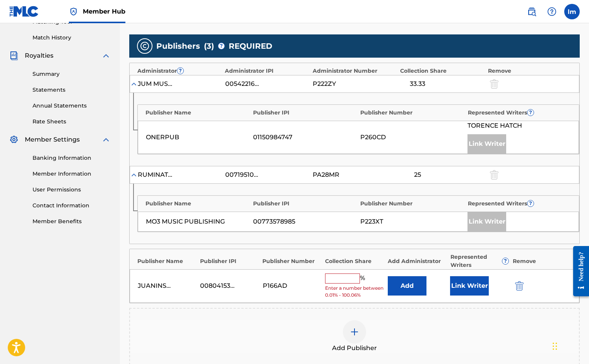 The width and height of the screenshot is (589, 364). I want to click on a: User Permissions, so click(72, 190).